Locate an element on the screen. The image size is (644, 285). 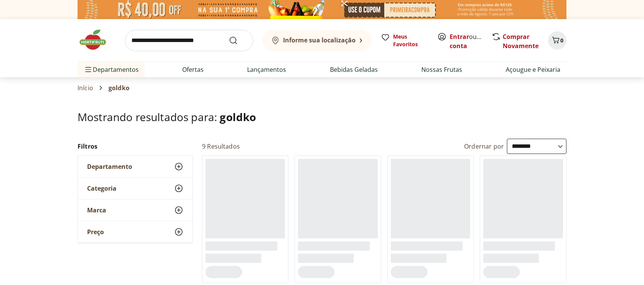
button: Carrinho is located at coordinates (558, 40).